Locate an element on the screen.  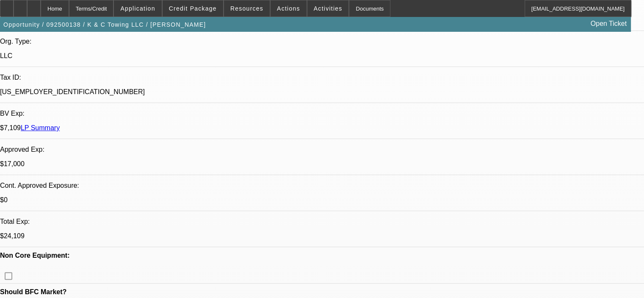
span: Activities is located at coordinates (328, 9).